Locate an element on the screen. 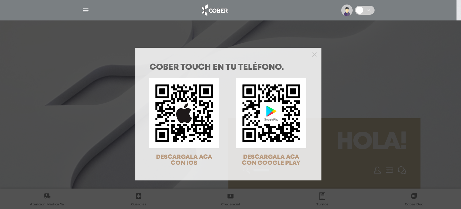 The width and height of the screenshot is (461, 209). span: DESCARGALA ACA CON GOOGLE PLAY is located at coordinates (271, 160).